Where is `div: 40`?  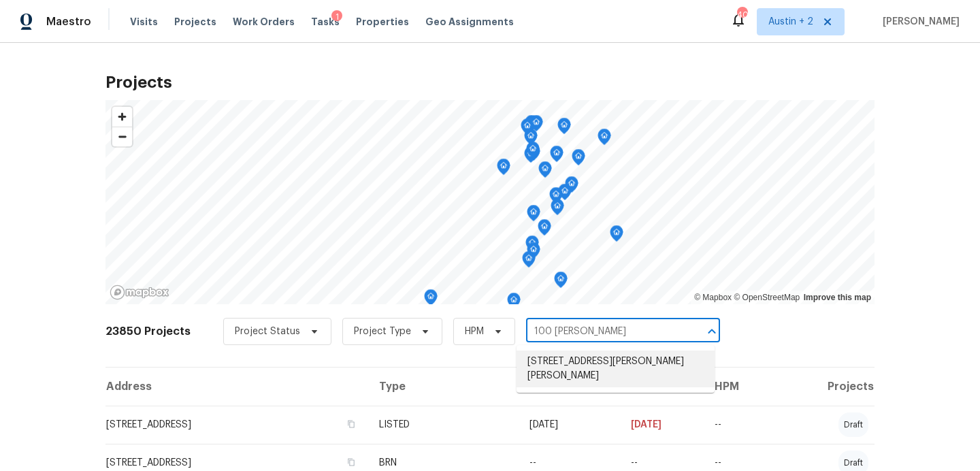
div: 40 is located at coordinates (742, 15).